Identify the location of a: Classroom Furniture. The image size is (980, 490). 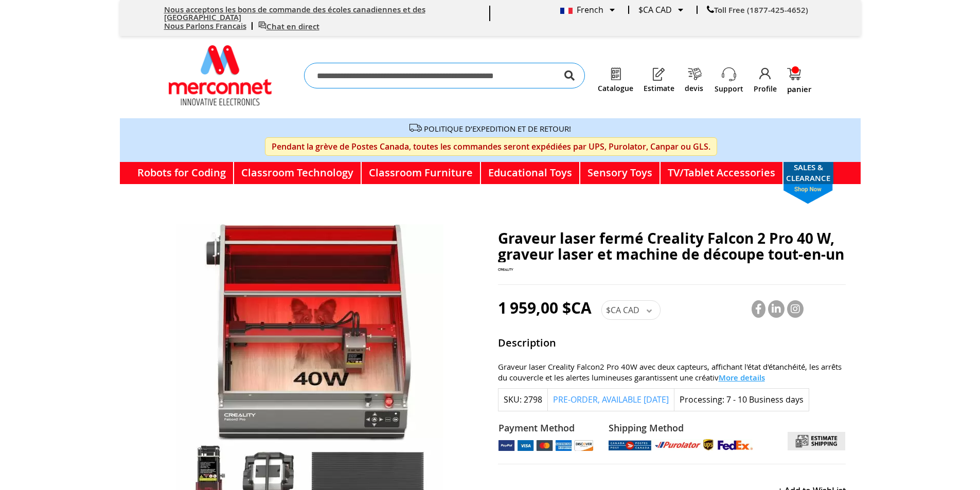
(421, 173).